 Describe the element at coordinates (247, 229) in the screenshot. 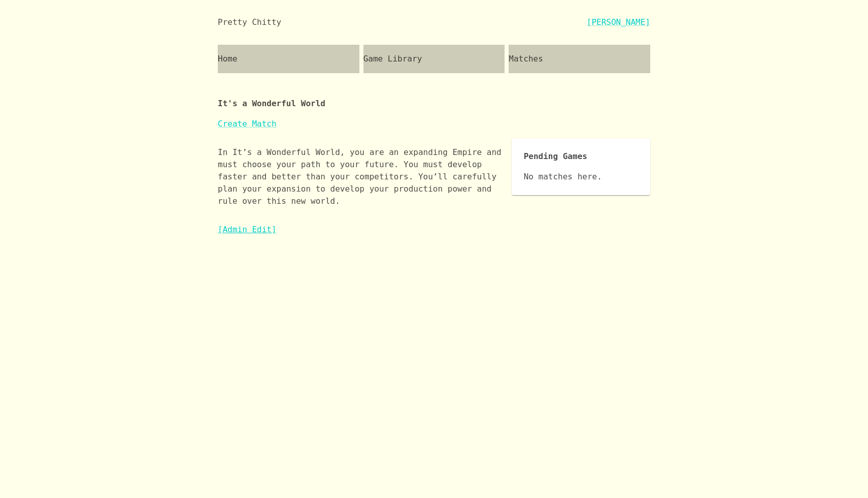

I see `a: [Admin Edit]` at that location.